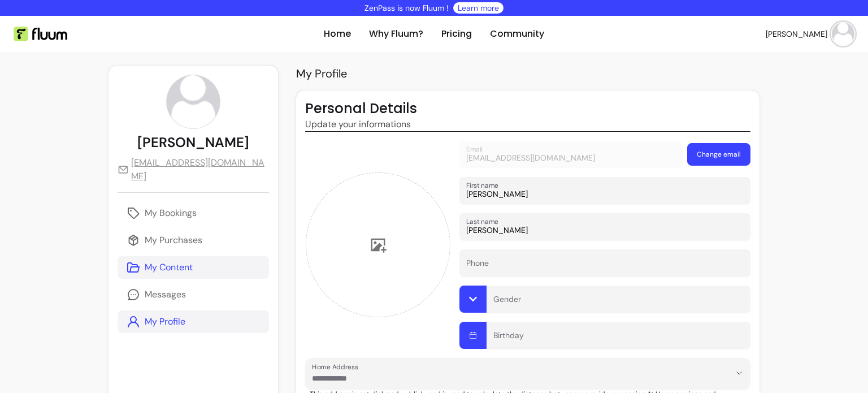 The height and width of the screenshot is (393, 868). I want to click on p: My Profile, so click(165, 322).